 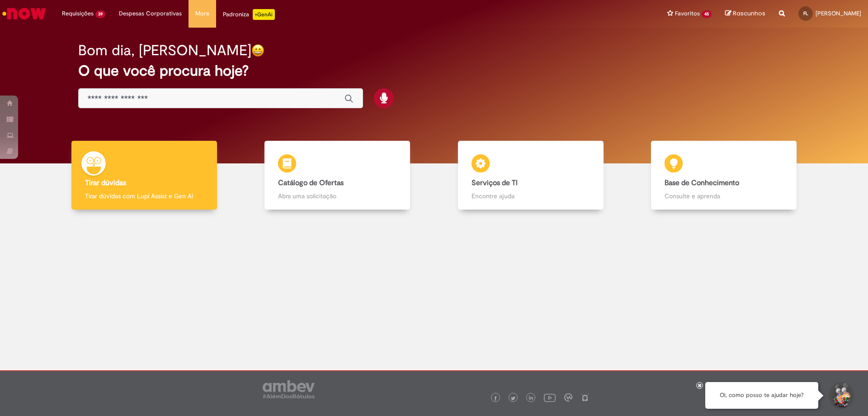 I want to click on b: Base de Conhecimento, so click(x=702, y=182).